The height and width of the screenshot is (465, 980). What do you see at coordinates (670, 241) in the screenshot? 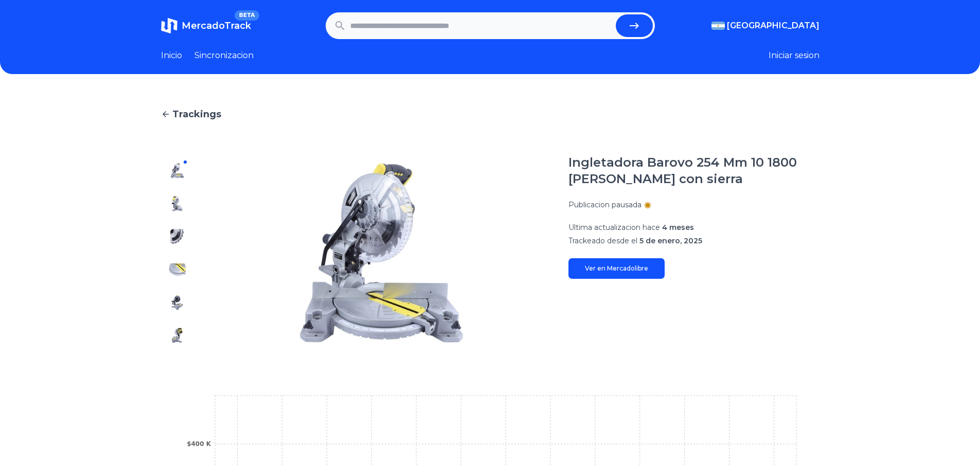
I see `span: 5 de enero, 2025` at bounding box center [670, 241].